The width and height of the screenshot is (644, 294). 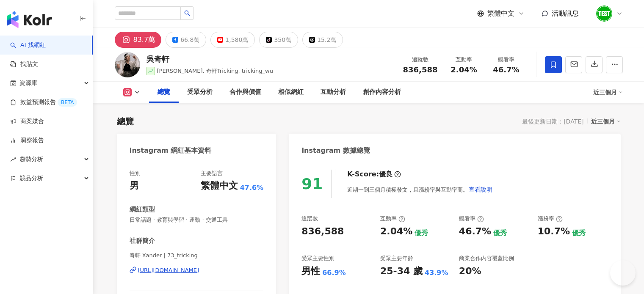 What do you see at coordinates (145, 40) in the screenshot?
I see `div: 83.7萬` at bounding box center [145, 40].